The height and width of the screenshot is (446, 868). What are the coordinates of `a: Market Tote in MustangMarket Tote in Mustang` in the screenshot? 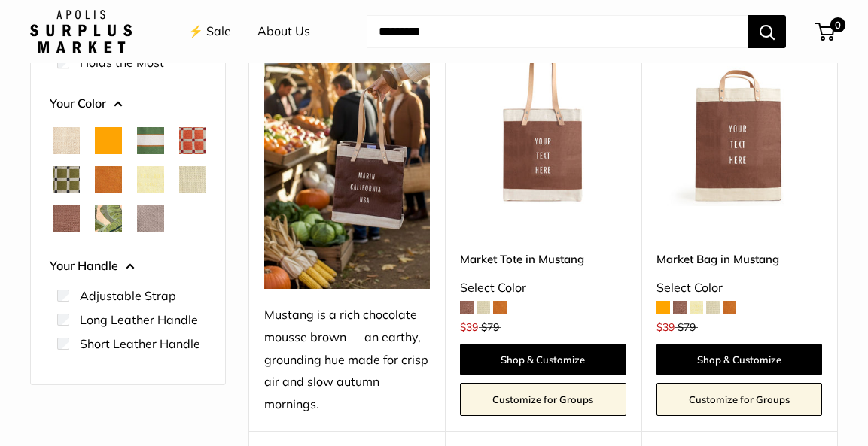 It's located at (543, 123).